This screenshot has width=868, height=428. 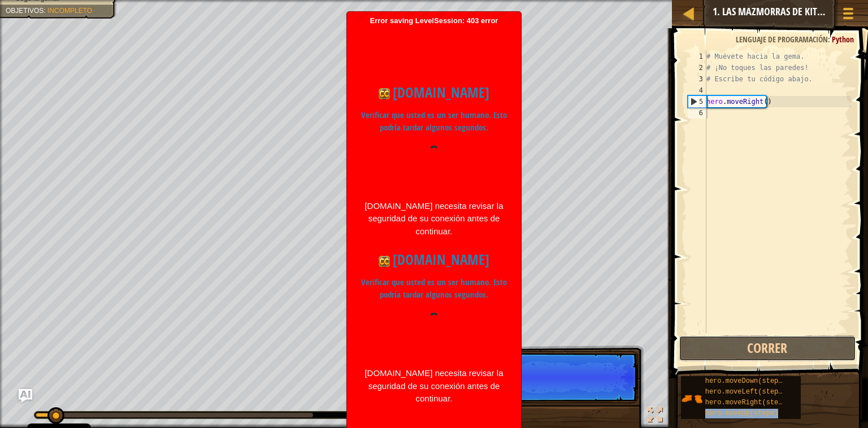 What do you see at coordinates (525, 369) in the screenshot?
I see `p: Escribe` at bounding box center [525, 369].